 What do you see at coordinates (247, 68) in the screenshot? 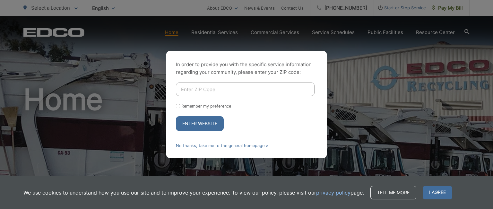
I see `p: In order to provide you with the specific service information regarding your community, please en...` at bounding box center [247, 68].